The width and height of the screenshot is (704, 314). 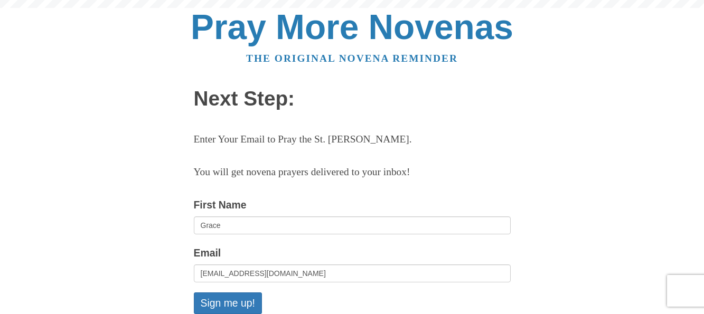 I want to click on label: Email, so click(x=208, y=253).